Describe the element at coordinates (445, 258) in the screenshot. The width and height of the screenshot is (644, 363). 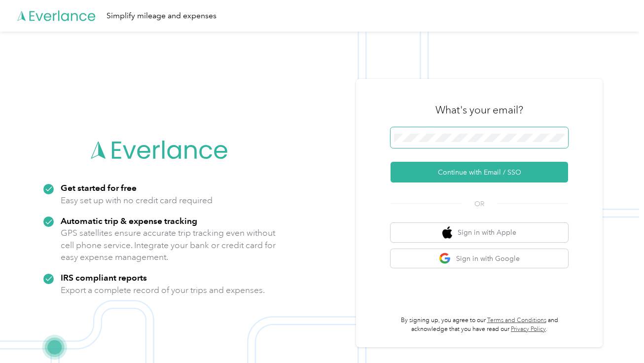
I see `img: google logo` at that location.